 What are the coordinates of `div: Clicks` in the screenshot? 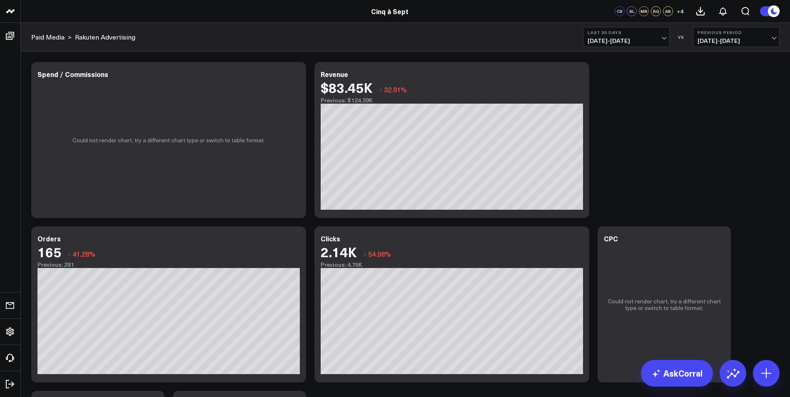 It's located at (330, 239).